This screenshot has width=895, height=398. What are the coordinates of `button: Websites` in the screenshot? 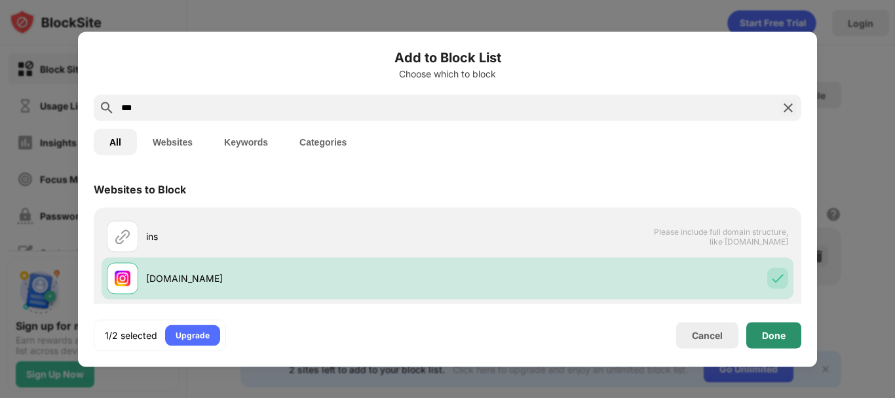 It's located at (172, 142).